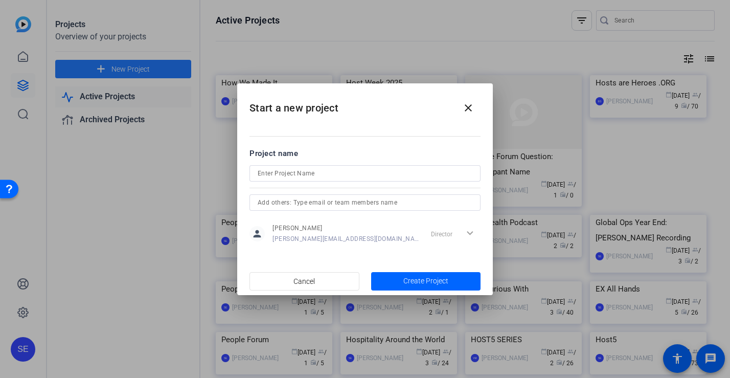 The width and height of the screenshot is (730, 378). Describe the element at coordinates (304, 281) in the screenshot. I see `button: Cancel` at that location.